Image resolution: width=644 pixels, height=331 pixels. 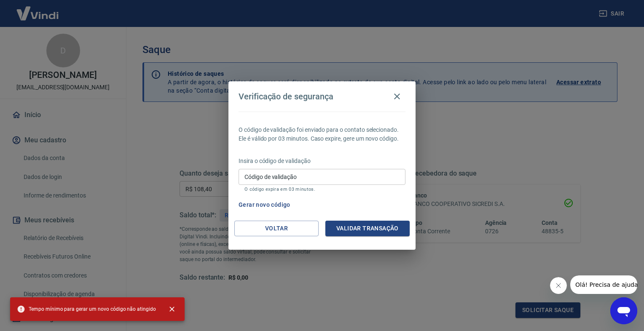 I want to click on p: O código de validação foi enviado para o contato selecionado. Ele é válido por 03 minutos. Caso e..., so click(x=322, y=135).